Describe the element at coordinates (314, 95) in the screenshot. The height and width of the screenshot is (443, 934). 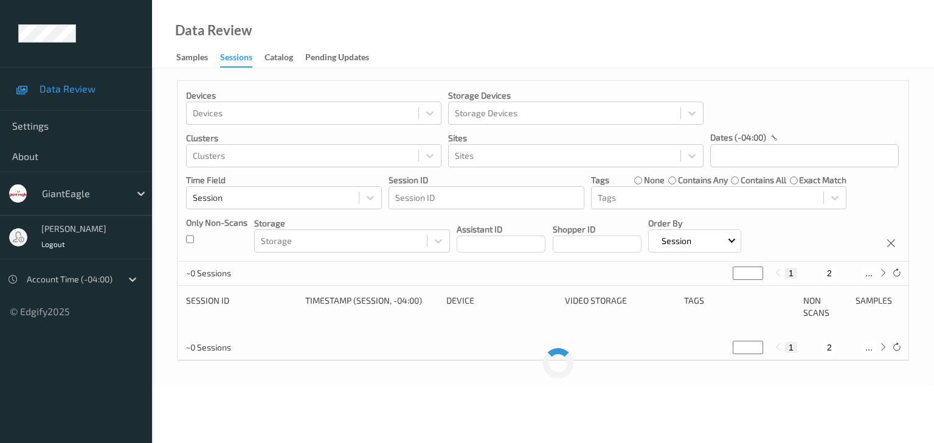
I see `p: Devices` at that location.